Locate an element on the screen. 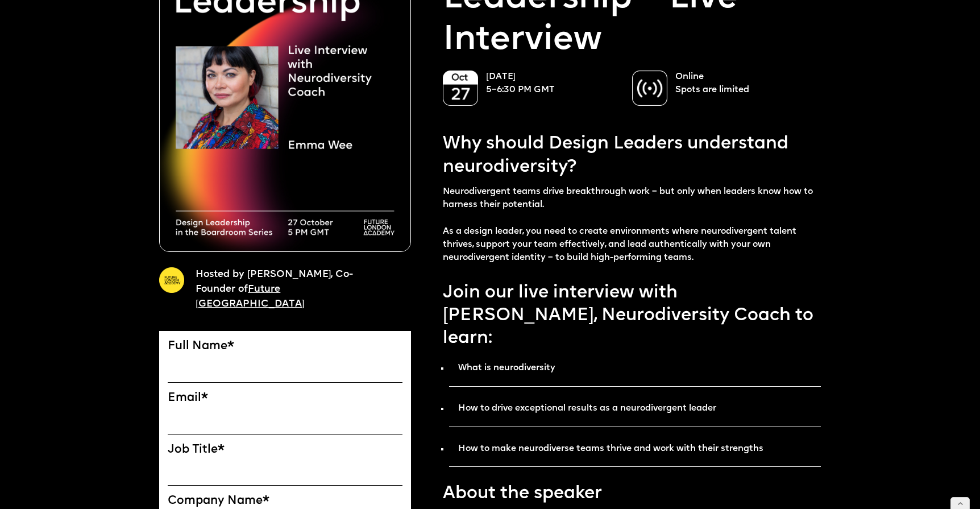 The height and width of the screenshot is (509, 980). strong: How to drive exceptional results as a neurodivergent leader is located at coordinates (587, 408).